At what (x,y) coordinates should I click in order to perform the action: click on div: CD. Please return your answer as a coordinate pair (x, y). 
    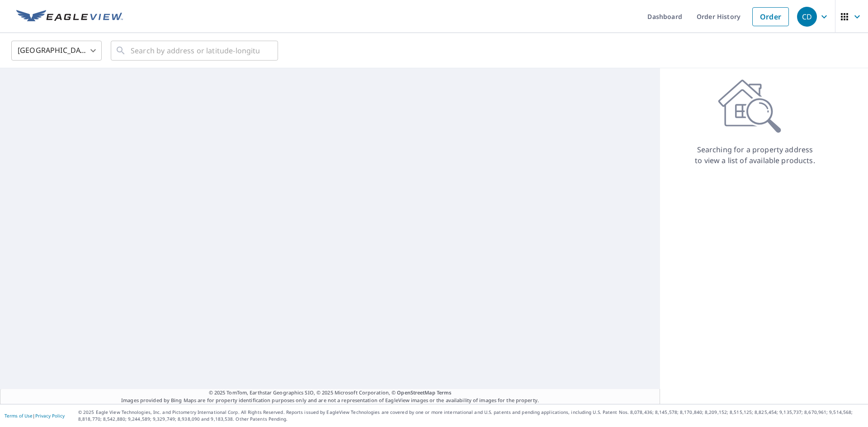
    Looking at the image, I should click on (806, 17).